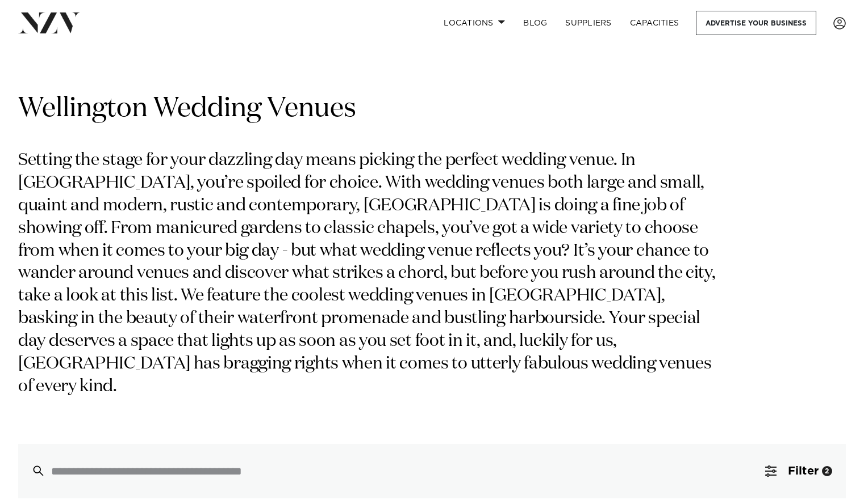  What do you see at coordinates (535, 23) in the screenshot?
I see `a: BLOG` at bounding box center [535, 23].